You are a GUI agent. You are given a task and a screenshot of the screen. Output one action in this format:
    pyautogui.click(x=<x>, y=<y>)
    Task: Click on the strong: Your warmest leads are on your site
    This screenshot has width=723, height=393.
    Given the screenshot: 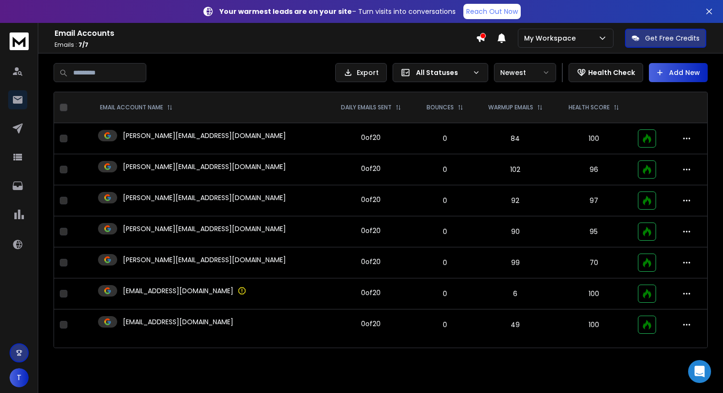 What is the action you would take?
    pyautogui.click(x=285, y=11)
    